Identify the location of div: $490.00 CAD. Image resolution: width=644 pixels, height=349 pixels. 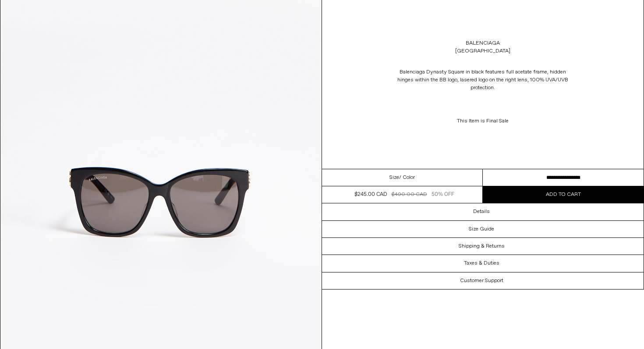
(409, 195).